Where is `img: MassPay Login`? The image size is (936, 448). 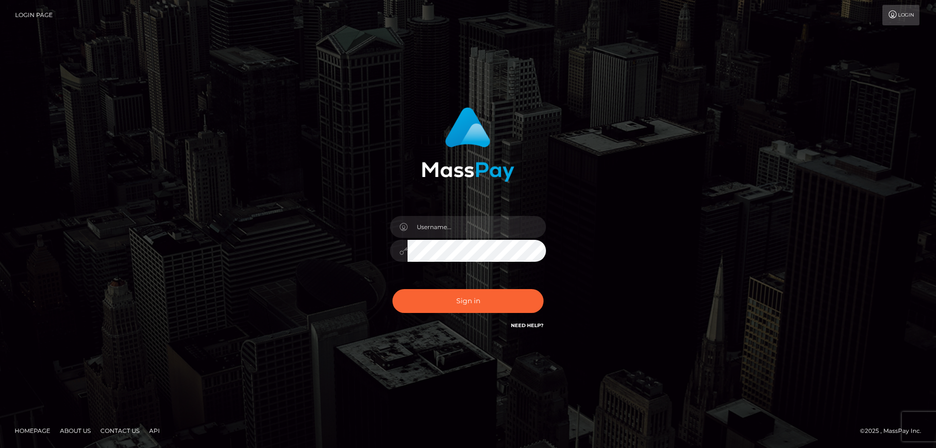
img: MassPay Login is located at coordinates (468, 144).